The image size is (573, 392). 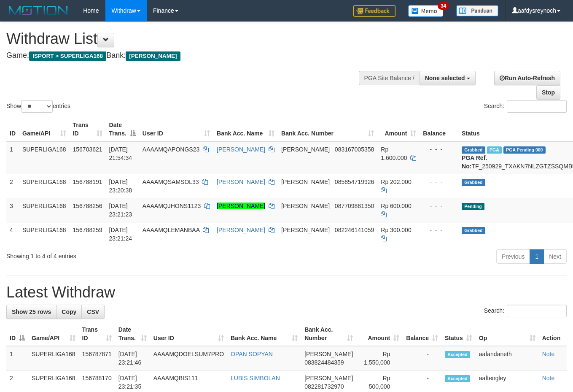 I want to click on select: Showentries, so click(x=36, y=106).